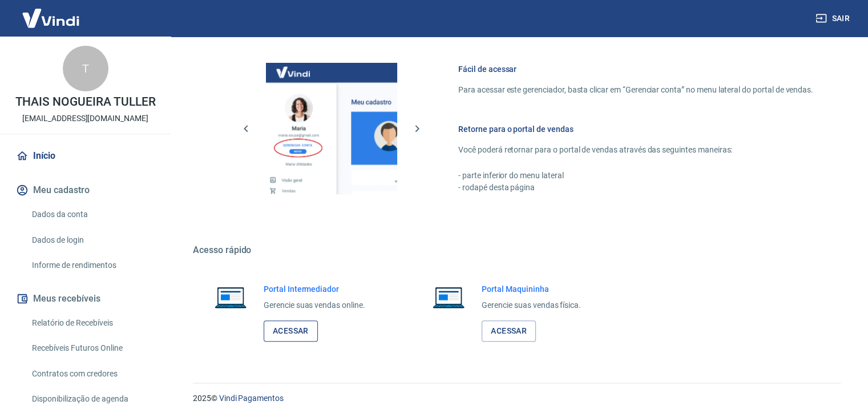 This screenshot has height=417, width=868. I want to click on a: Dados de login, so click(92, 240).